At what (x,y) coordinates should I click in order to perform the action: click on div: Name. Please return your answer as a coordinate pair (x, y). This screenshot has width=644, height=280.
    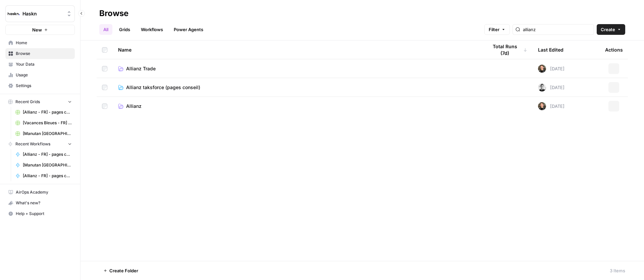
    Looking at the image, I should click on (297, 49).